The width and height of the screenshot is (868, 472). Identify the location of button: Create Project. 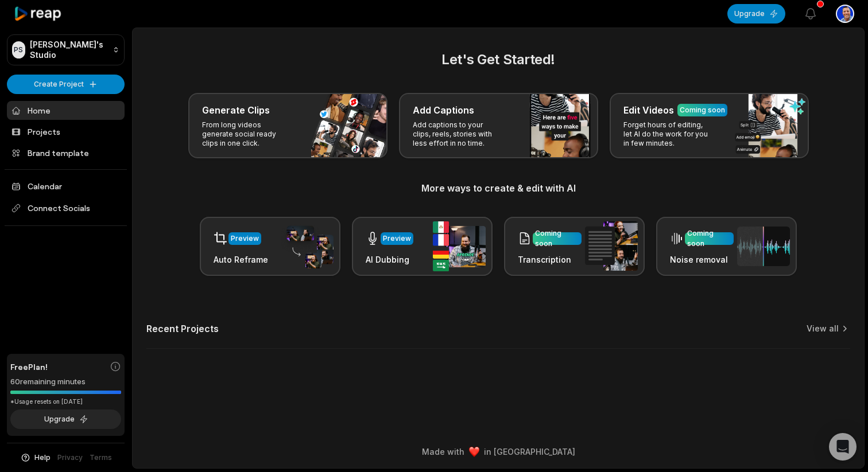
(65, 84).